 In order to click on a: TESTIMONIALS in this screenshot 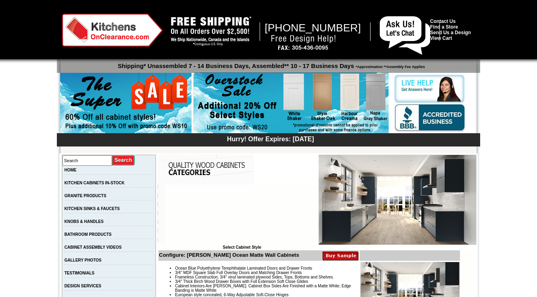, I will do `click(79, 273)`.